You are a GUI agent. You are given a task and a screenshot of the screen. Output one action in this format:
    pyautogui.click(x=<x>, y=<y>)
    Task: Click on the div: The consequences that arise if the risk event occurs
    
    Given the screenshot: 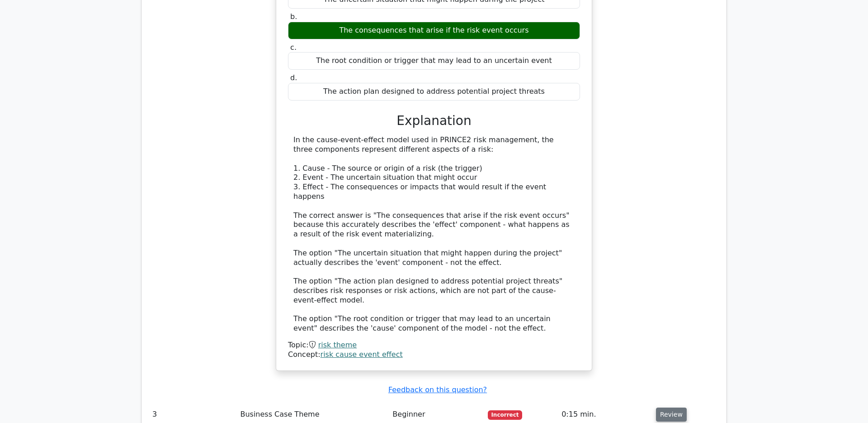 What is the action you would take?
    pyautogui.click(x=434, y=30)
    